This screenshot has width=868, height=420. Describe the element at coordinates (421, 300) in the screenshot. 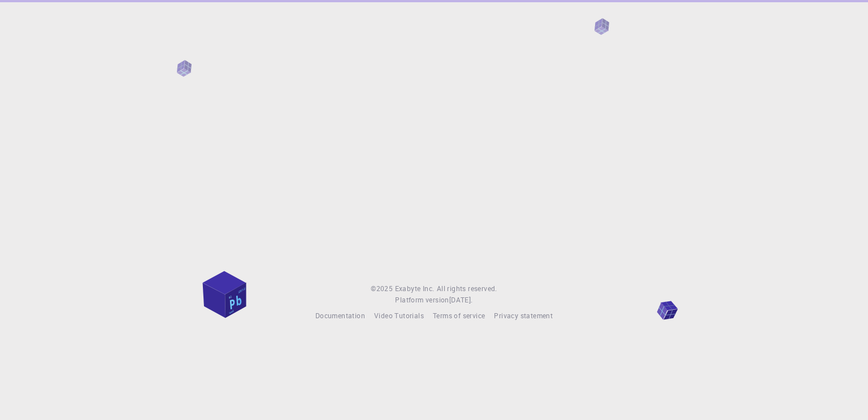

I see `span: Platform version` at that location.